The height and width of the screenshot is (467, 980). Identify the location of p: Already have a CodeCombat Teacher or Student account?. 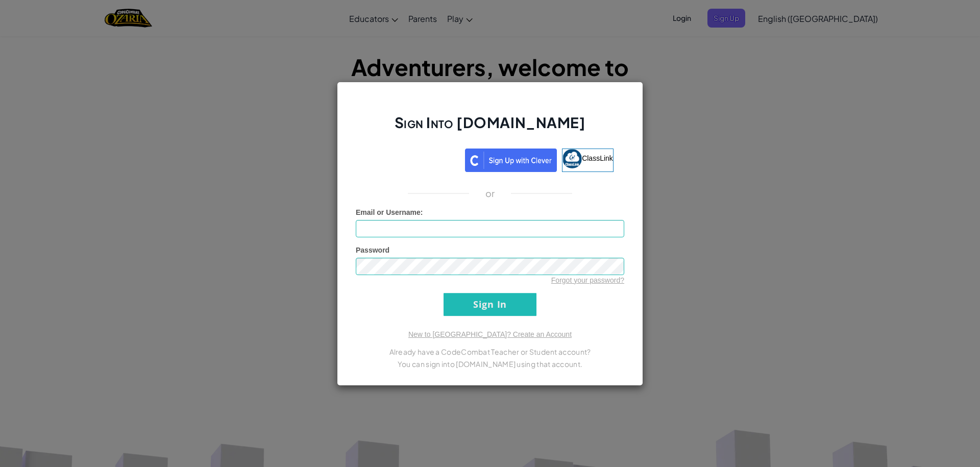
(490, 352).